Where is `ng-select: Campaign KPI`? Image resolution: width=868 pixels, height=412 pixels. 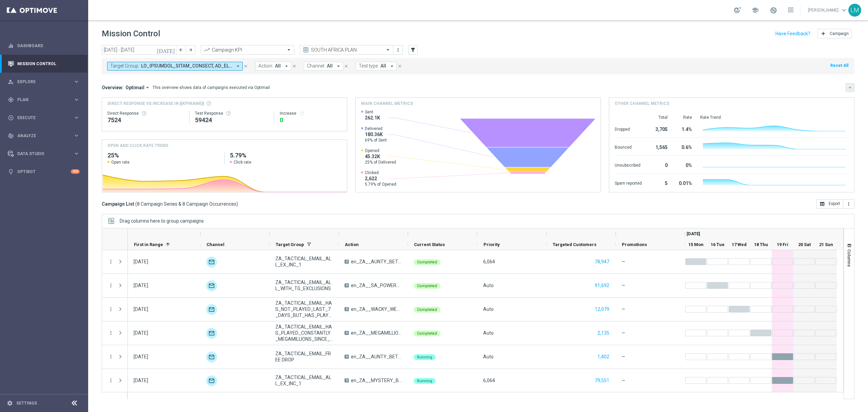
ng-select: Campaign KPI is located at coordinates (248, 50).